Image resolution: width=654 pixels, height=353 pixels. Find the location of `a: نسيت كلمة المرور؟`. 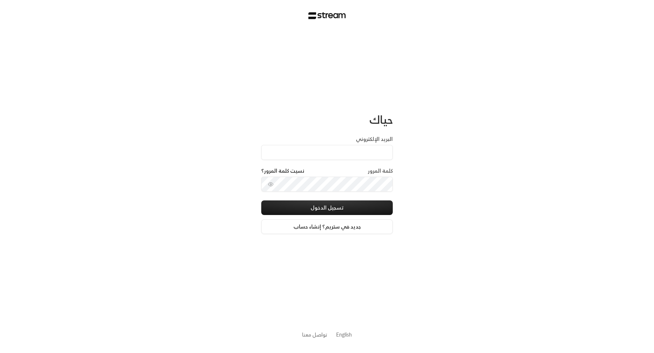

a: نسيت كلمة المرور؟ is located at coordinates (283, 171).